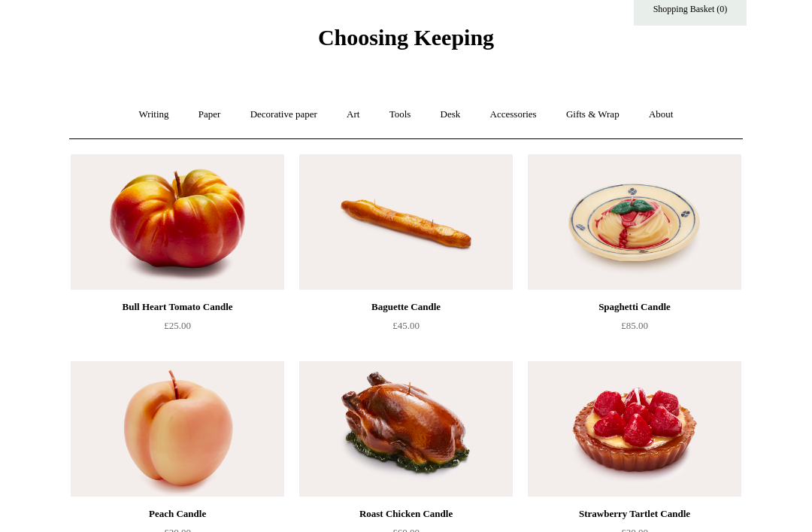 The width and height of the screenshot is (812, 532). What do you see at coordinates (177, 430) in the screenshot?
I see `img: Peach Candle` at bounding box center [177, 430].